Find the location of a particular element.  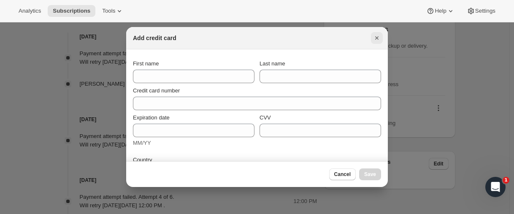

button: Help is located at coordinates (441, 11).